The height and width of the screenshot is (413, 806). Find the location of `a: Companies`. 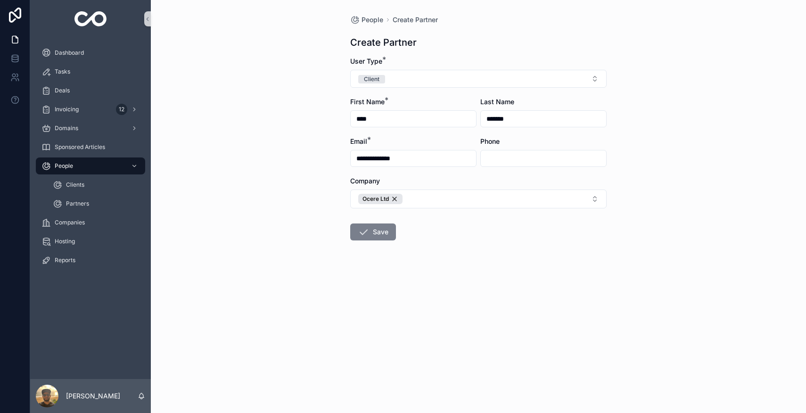

a: Companies is located at coordinates (90, 222).